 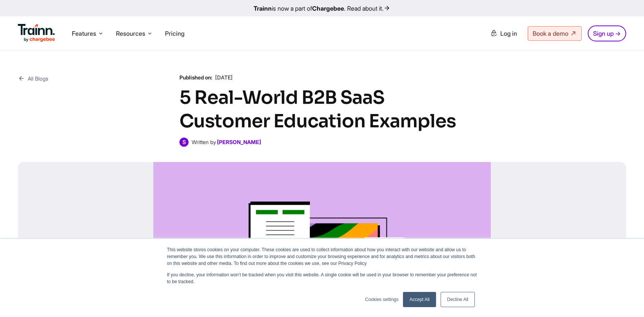 What do you see at coordinates (607, 34) in the screenshot?
I see `a: Sign up →` at bounding box center [607, 34].